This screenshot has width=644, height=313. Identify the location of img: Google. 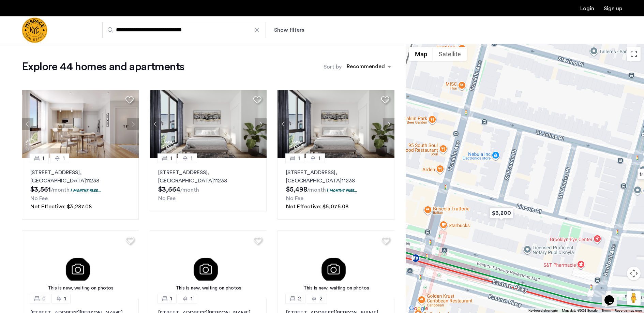
(419, 308).